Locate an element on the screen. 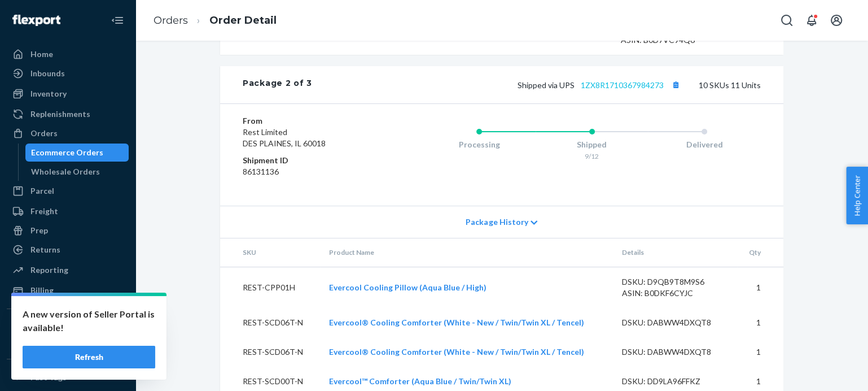  a: Home is located at coordinates (68, 54).